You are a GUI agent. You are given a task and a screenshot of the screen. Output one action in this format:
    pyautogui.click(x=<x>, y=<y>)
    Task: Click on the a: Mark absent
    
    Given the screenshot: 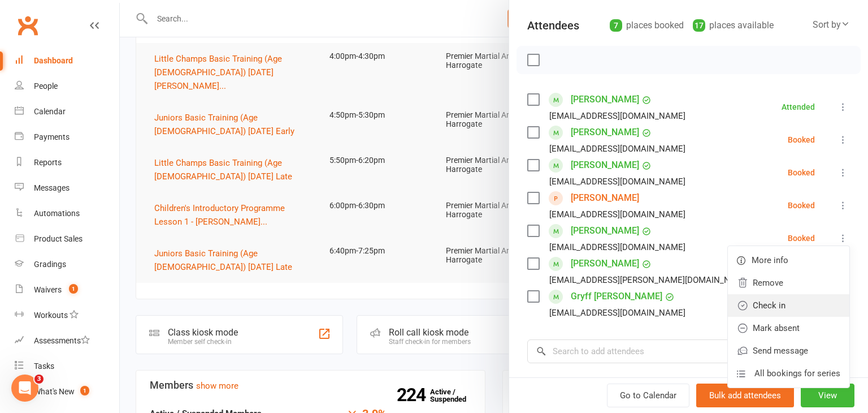 What is the action you would take?
    pyautogui.click(x=788, y=328)
    